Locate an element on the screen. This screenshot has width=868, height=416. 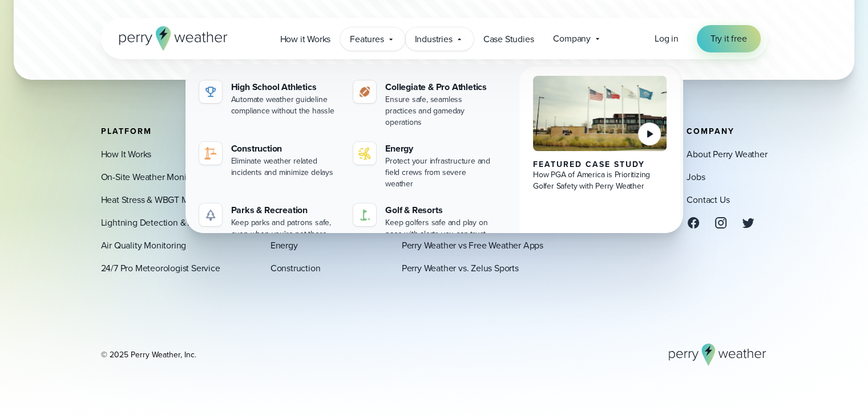
a: Collegiate & Pro Athletics Ensure safe, seamless practices and gameday operations is located at coordinates (423, 104).